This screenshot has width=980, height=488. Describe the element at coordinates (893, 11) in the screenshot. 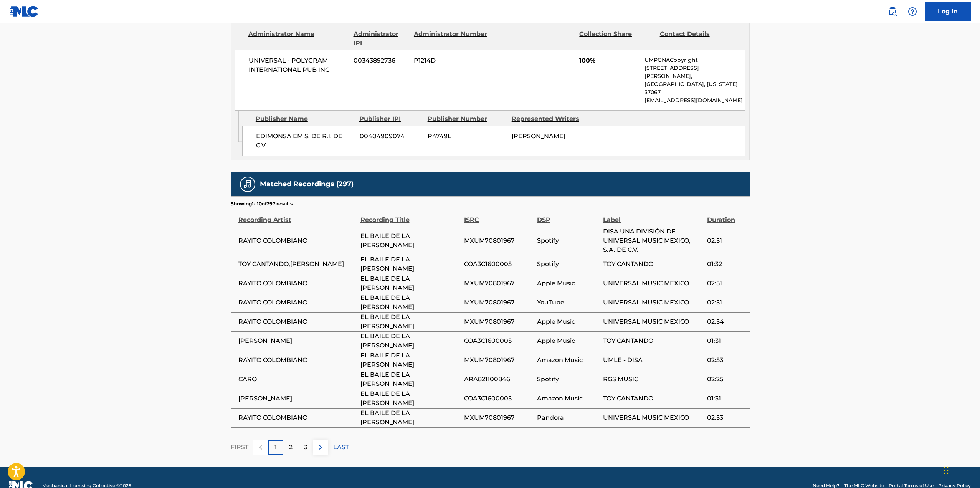

I see `img: search` at that location.